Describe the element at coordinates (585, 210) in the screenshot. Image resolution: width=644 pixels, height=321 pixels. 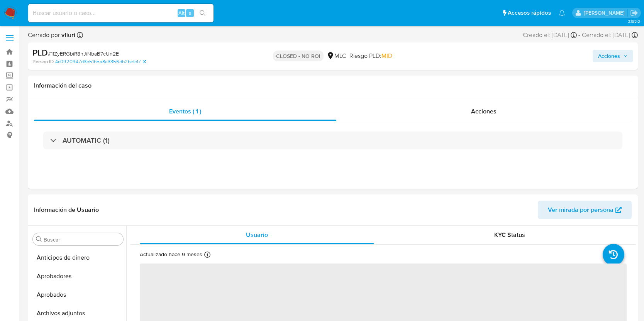
I see `button: Ver mirada por persona` at that location.